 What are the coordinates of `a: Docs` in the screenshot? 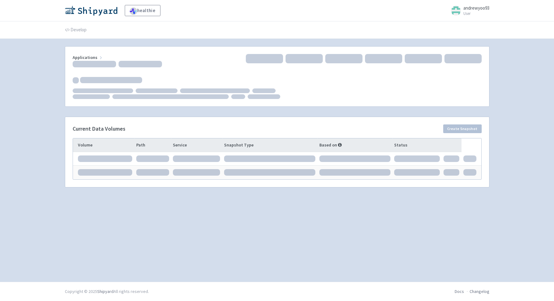 It's located at (460, 292).